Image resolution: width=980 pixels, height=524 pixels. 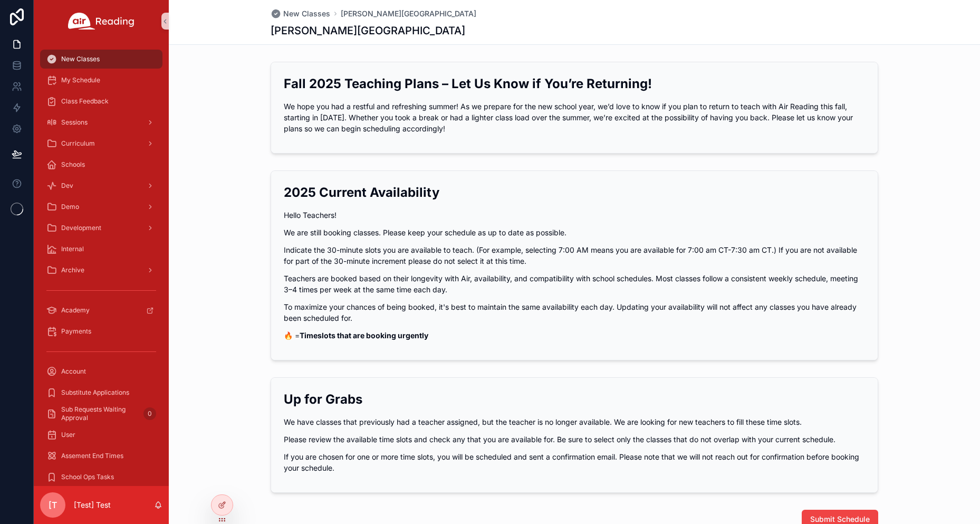 What do you see at coordinates (574, 439) in the screenshot?
I see `p: Please review the available time slots and check any that you are available for. Be sure to selec...` at bounding box center [574, 439].